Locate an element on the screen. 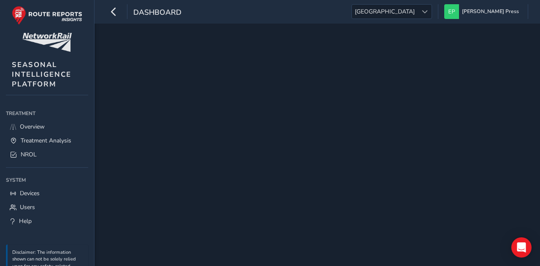  a: Treatment Analysis is located at coordinates (47, 141).